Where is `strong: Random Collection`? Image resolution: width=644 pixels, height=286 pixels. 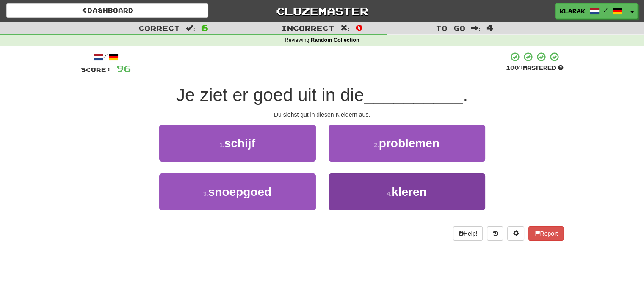 strong: Random Collection is located at coordinates (335, 40).